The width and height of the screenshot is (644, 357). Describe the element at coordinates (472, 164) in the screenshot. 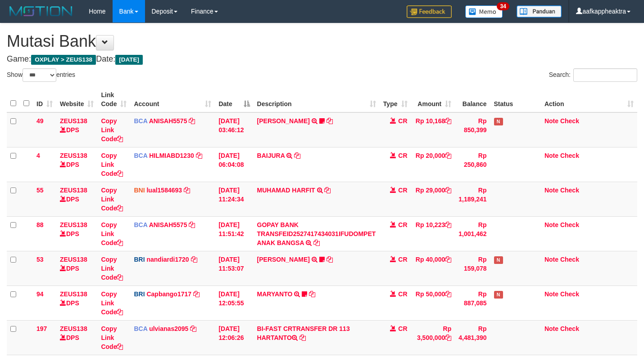

I see `td: Rp 250,860` at that location.